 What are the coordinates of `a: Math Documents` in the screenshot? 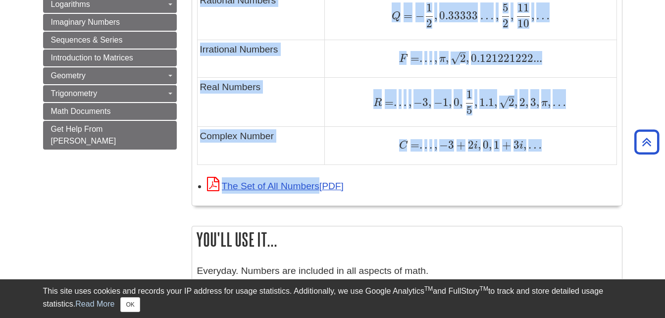 It's located at (110, 111).